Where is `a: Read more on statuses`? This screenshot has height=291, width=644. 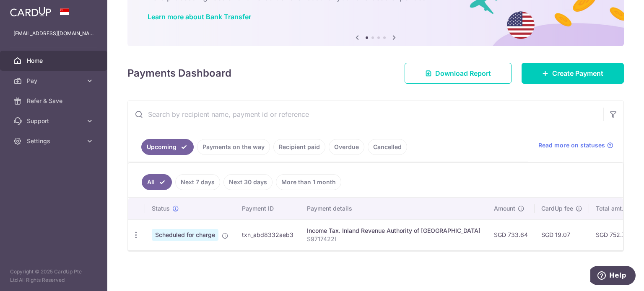
a: Read more on statuses is located at coordinates (575, 145).